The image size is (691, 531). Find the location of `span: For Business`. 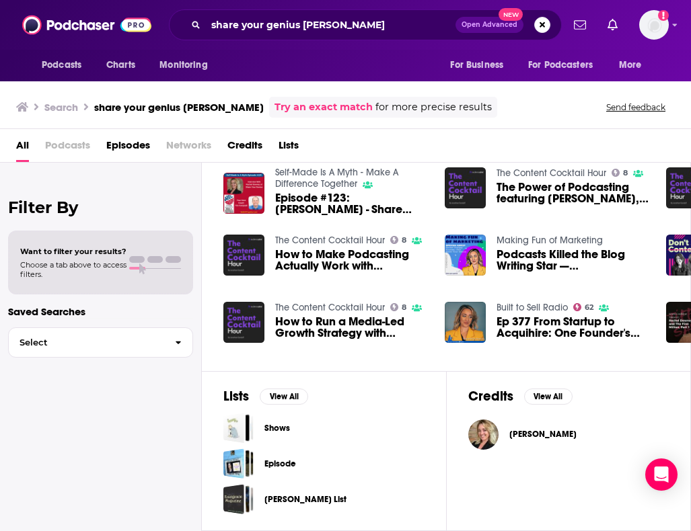

span: For Business is located at coordinates (476, 65).